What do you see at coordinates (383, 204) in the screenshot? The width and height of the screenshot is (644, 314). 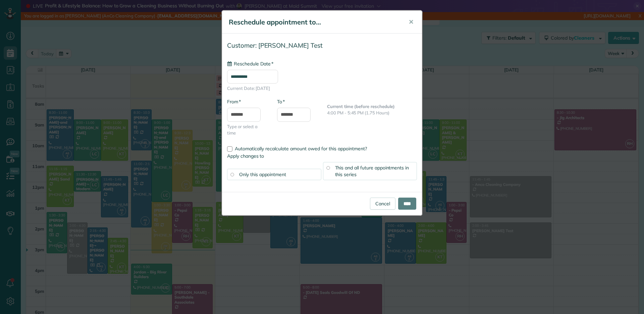 I see `a: Cancel` at bounding box center [383, 204].